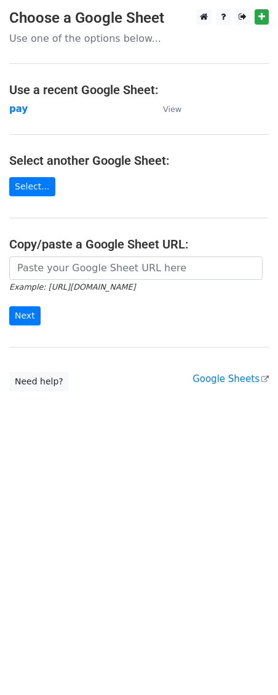 This screenshot has height=695, width=278. I want to click on a: Select..., so click(32, 186).